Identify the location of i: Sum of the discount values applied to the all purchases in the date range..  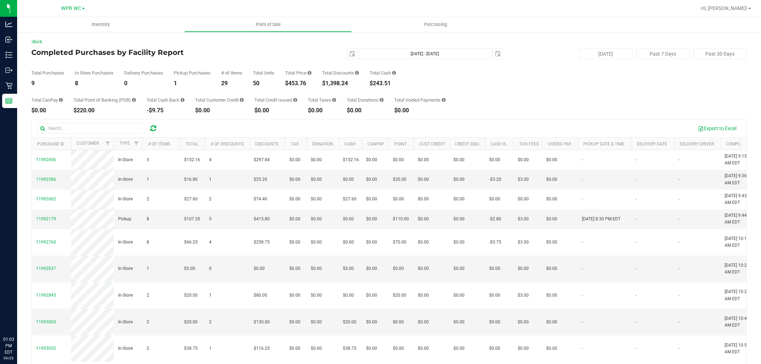
(357, 73).